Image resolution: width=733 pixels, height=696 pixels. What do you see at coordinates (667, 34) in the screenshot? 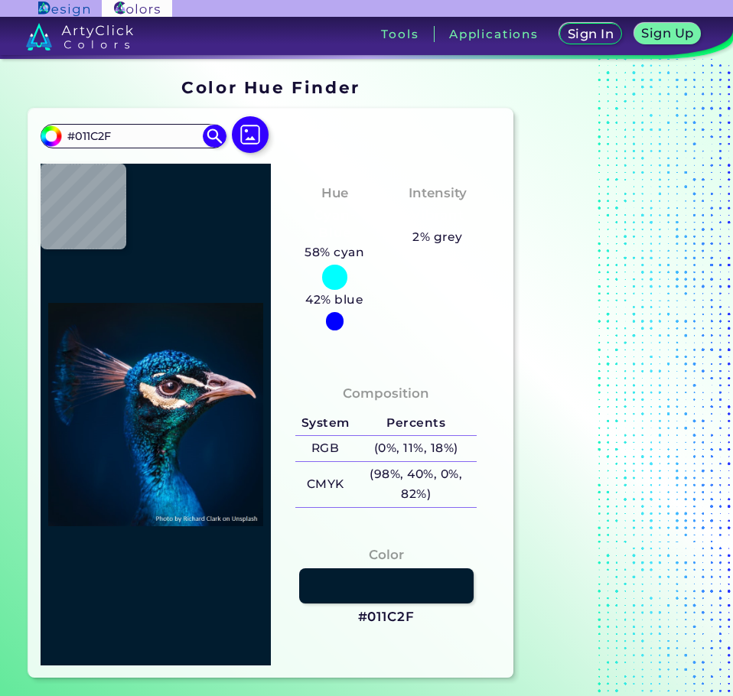
I see `a: Sign Up` at bounding box center [667, 34].